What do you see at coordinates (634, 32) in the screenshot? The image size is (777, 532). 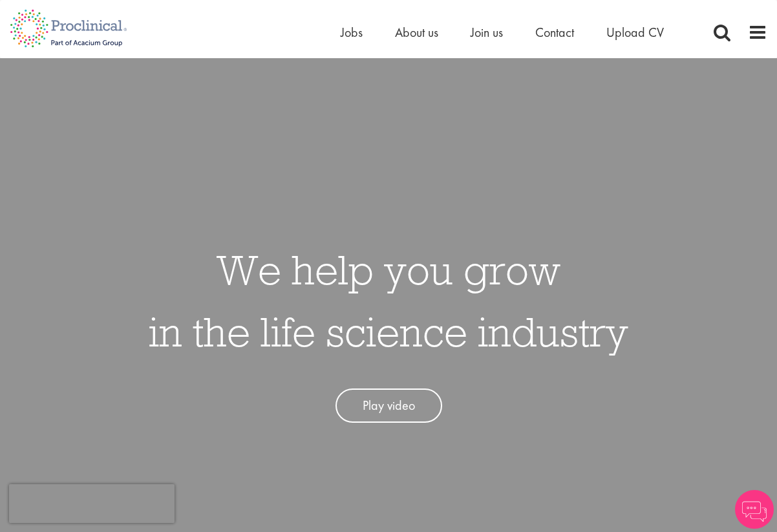 I see `span: Upload CV` at bounding box center [634, 32].